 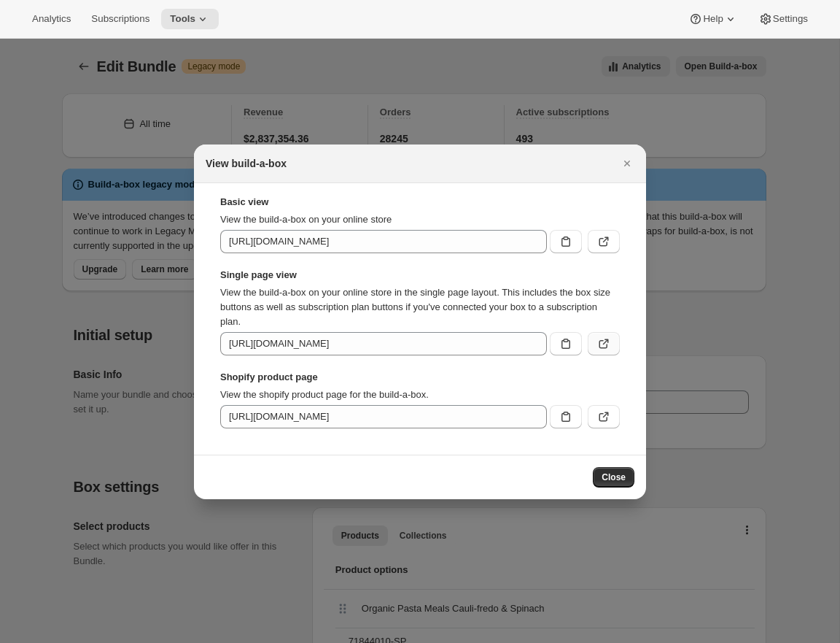 I want to click on span: Help, so click(x=713, y=19).